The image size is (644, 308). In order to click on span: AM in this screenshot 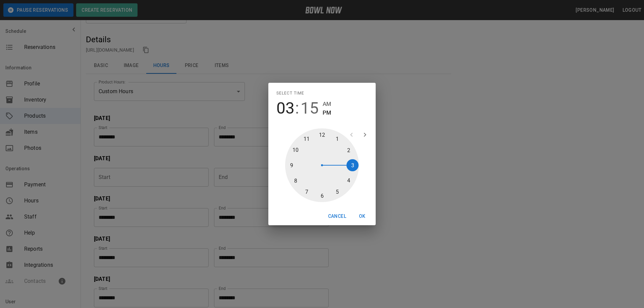, I will do `click(327, 104)`.